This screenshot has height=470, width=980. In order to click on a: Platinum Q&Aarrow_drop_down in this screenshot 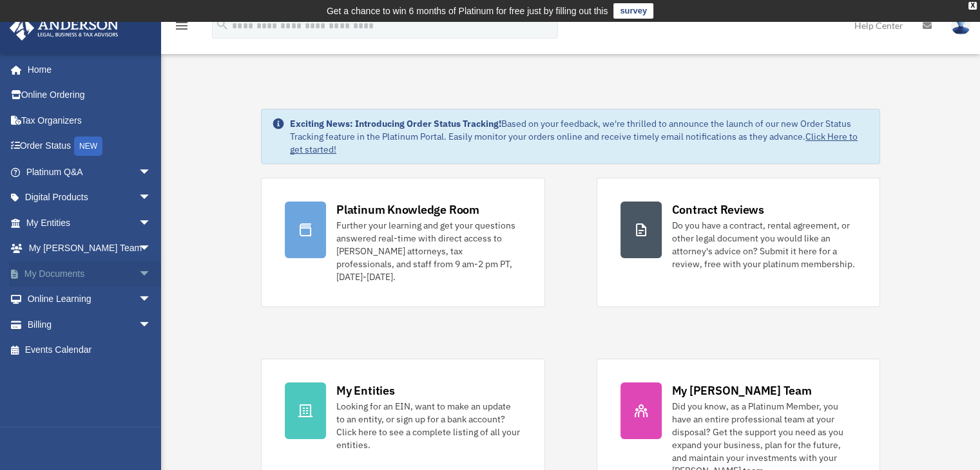, I will do `click(89, 172)`.